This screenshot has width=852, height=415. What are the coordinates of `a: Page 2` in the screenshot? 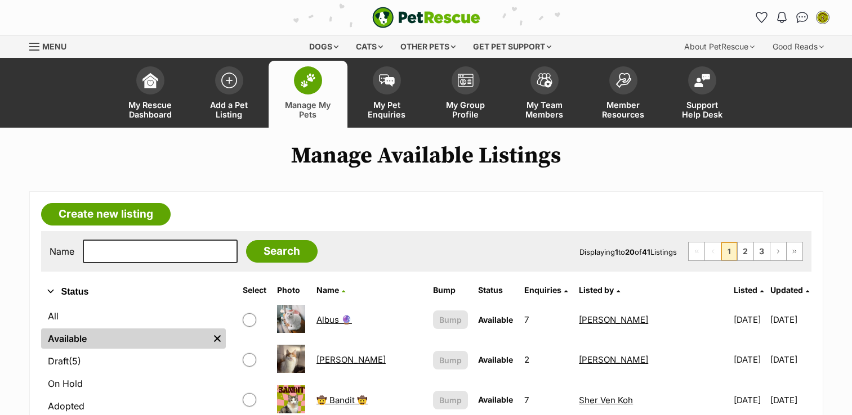 It's located at (745, 252).